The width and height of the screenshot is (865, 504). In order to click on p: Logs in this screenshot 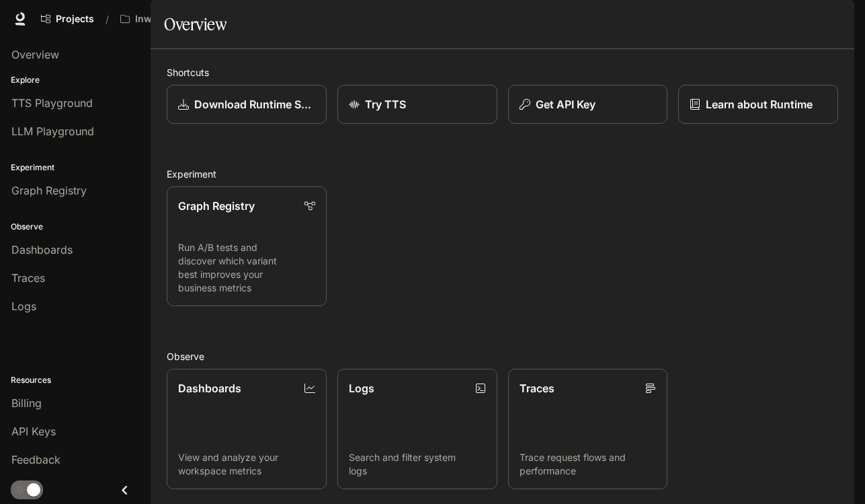, I will do `click(362, 388)`.